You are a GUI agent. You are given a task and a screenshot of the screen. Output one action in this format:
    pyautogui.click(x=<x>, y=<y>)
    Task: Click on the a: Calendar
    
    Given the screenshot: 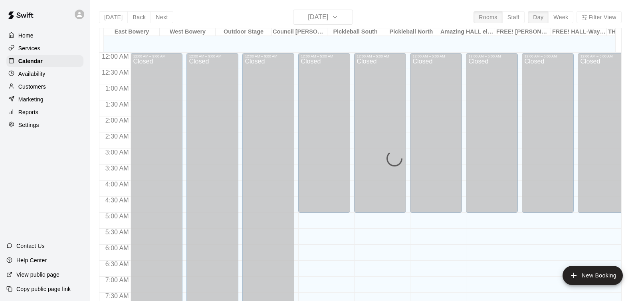 What is the action you would take?
    pyautogui.click(x=45, y=61)
    